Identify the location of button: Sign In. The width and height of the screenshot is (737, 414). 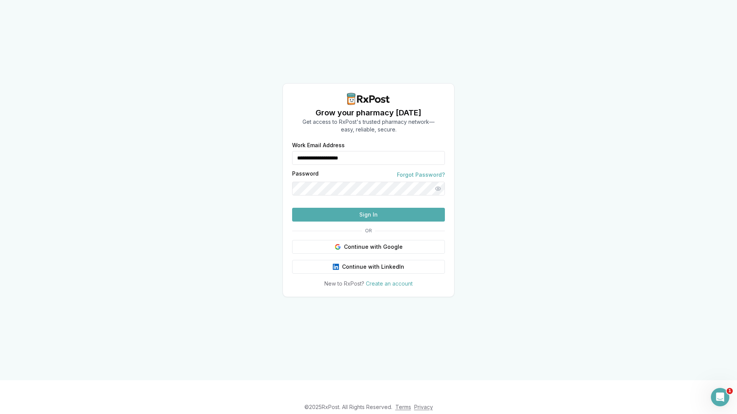
(368, 215).